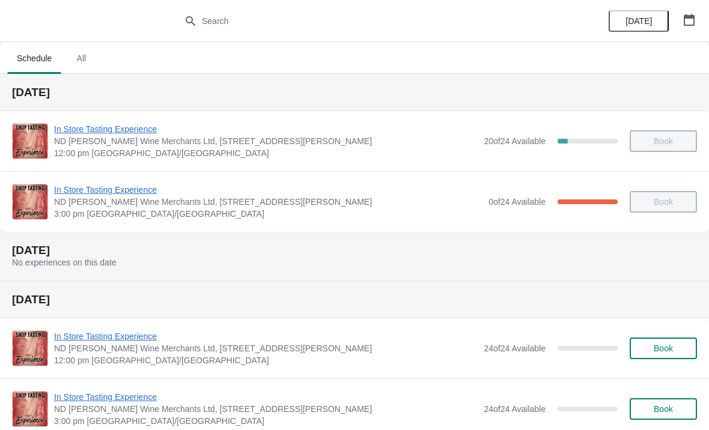 This screenshot has height=430, width=709. I want to click on span: All, so click(81, 58).